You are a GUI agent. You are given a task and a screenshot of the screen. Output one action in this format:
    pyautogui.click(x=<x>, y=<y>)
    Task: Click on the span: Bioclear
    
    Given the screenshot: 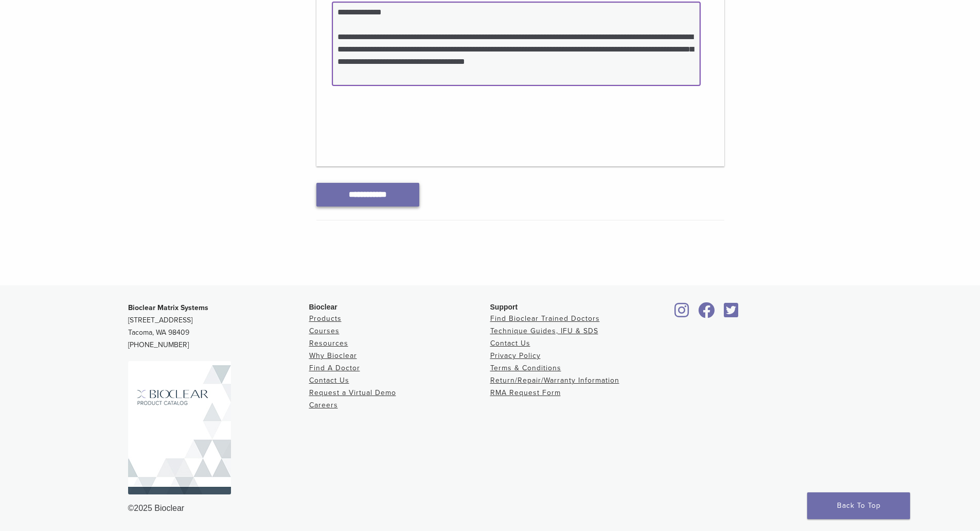 What is the action you would take?
    pyautogui.click(x=323, y=307)
    